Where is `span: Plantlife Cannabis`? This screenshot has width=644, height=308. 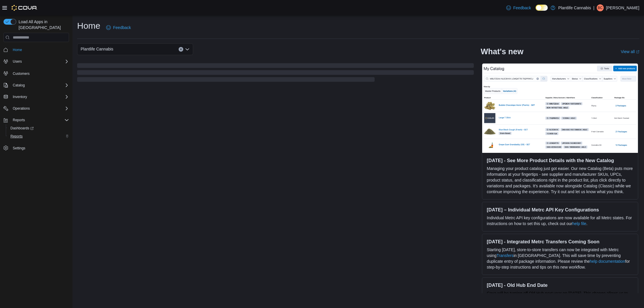 span: Plantlife Cannabis is located at coordinates (97, 49).